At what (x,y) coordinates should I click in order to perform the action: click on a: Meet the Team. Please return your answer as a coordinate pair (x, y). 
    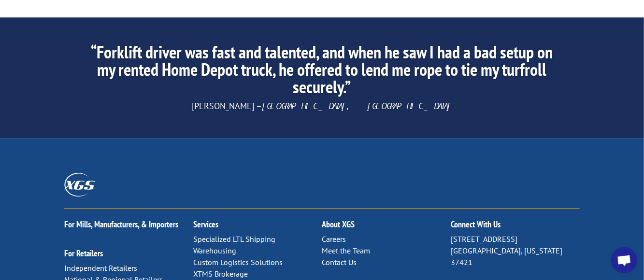
    Looking at the image, I should click on (346, 251).